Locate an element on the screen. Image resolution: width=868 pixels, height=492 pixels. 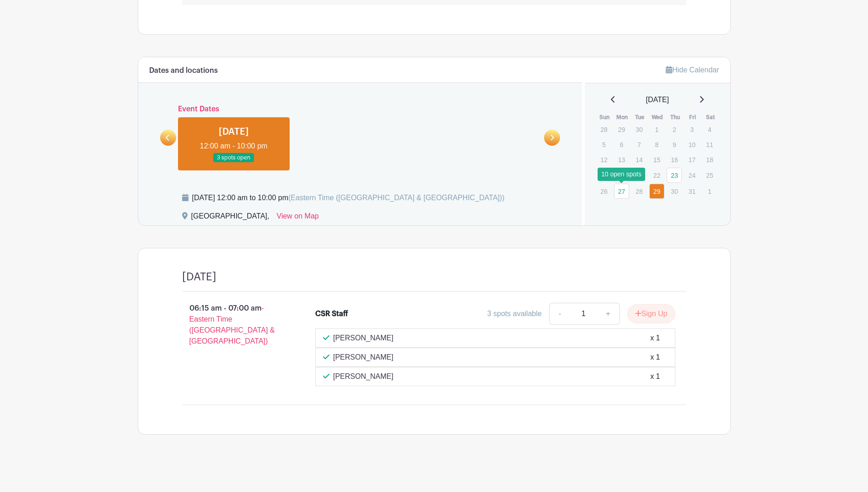
p: 26 is located at coordinates (604, 191).